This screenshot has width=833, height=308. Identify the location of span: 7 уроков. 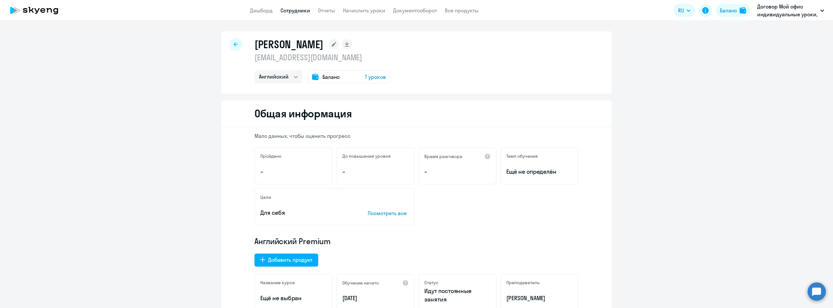
(375, 77).